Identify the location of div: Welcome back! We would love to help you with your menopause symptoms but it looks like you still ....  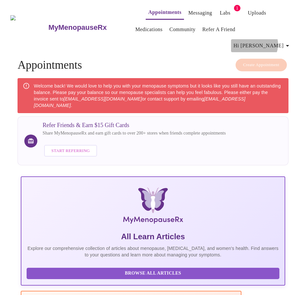
(158, 96).